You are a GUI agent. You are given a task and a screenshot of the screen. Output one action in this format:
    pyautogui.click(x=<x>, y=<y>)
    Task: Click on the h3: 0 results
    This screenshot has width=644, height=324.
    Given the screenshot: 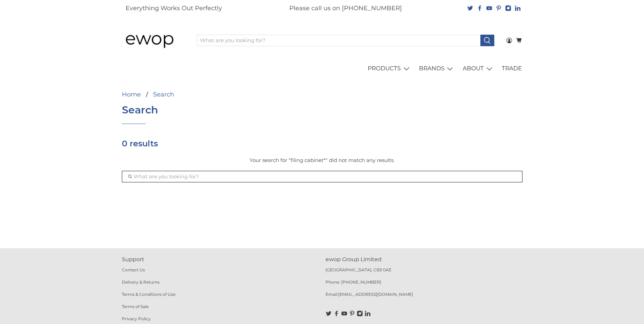 What is the action you would take?
    pyautogui.click(x=322, y=147)
    